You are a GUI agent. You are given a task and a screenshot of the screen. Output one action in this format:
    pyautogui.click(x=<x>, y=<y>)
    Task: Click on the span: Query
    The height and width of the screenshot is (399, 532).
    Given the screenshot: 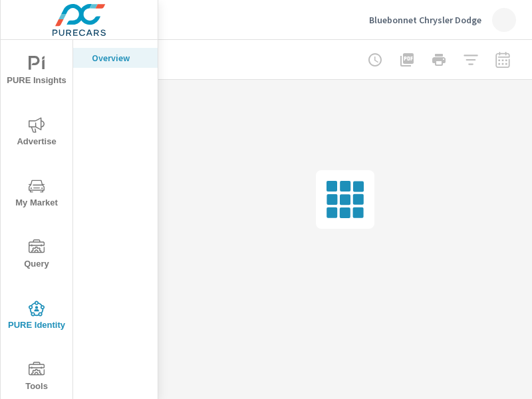 What is the action you would take?
    pyautogui.click(x=37, y=255)
    